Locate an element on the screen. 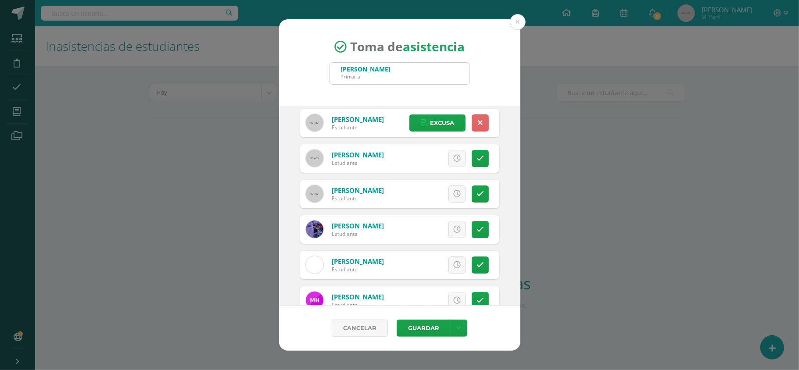 Image resolution: width=799 pixels, height=370 pixels. div: Primaria is located at coordinates (366, 76).